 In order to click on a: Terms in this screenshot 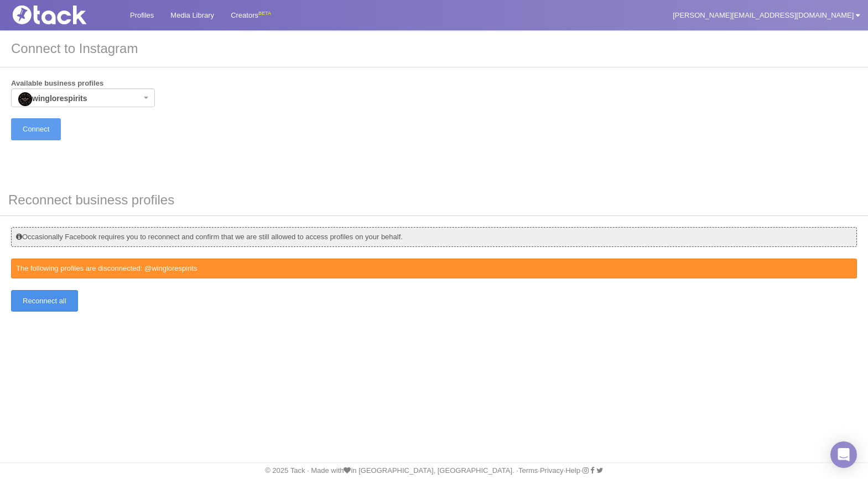, I will do `click(527, 470)`.